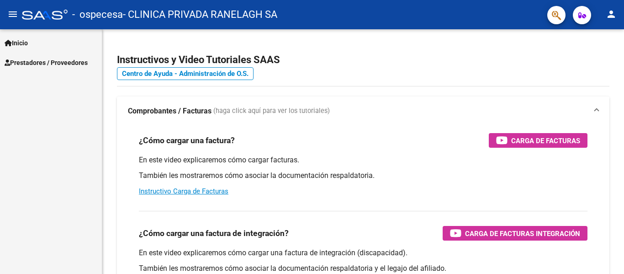 This screenshot has height=274, width=624. What do you see at coordinates (13, 14) in the screenshot?
I see `mat-icon: menu` at bounding box center [13, 14].